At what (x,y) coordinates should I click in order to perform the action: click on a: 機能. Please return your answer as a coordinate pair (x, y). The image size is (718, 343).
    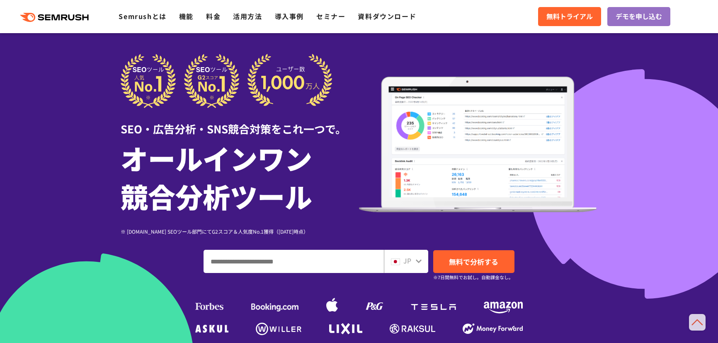
    Looking at the image, I should click on (186, 16).